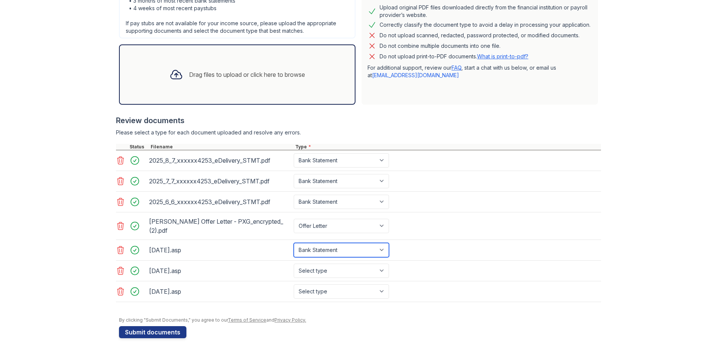 This screenshot has height=351, width=720. What do you see at coordinates (290, 320) in the screenshot?
I see `a: Privacy Policy.` at bounding box center [290, 320].